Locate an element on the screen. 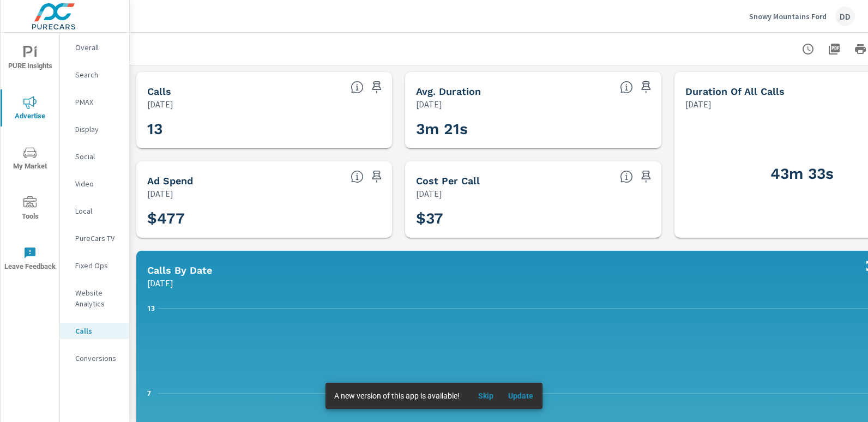  div: Social is located at coordinates (94, 156).